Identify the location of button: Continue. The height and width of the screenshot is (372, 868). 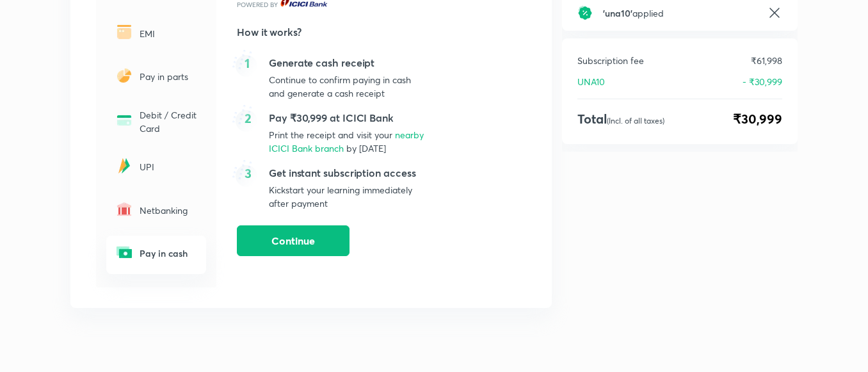
(293, 241).